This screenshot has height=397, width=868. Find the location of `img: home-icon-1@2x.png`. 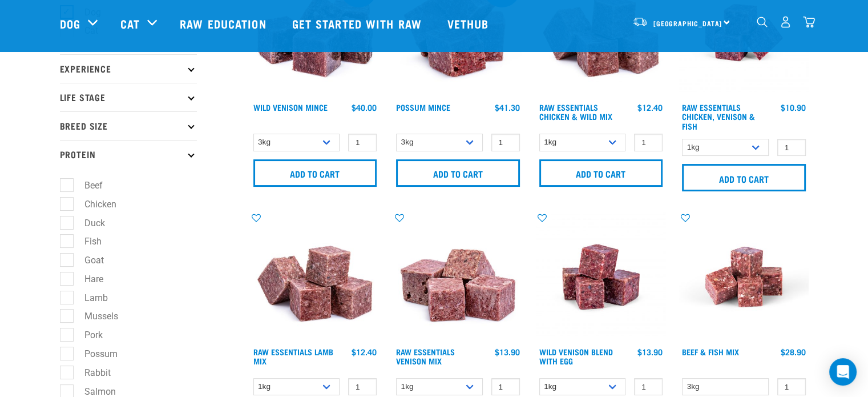

img: home-icon-1@2x.png is located at coordinates (762, 21).